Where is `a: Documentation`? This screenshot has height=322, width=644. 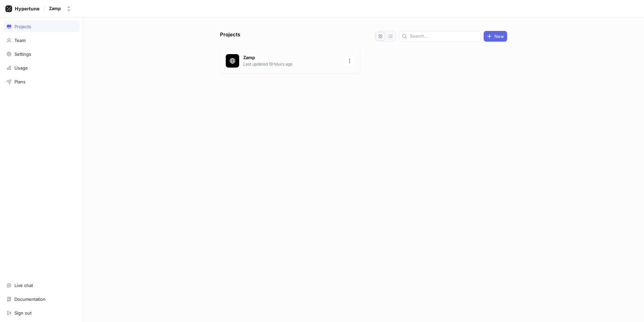
a: Documentation is located at coordinates (41, 299).